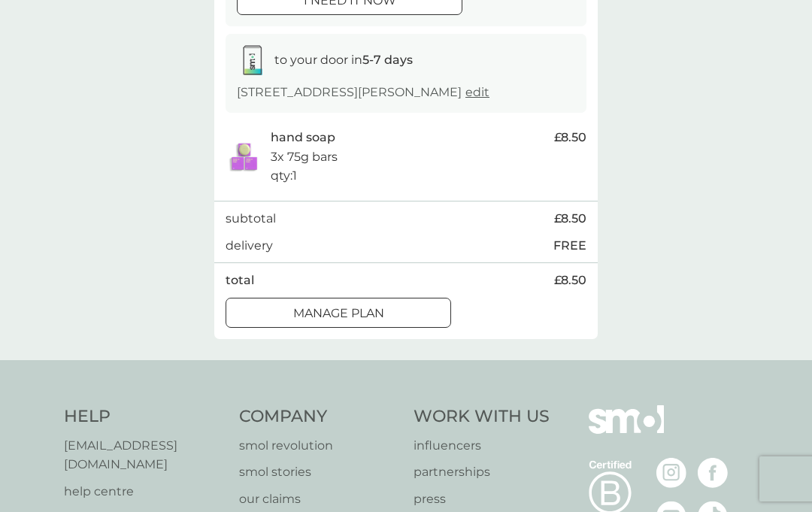  I want to click on p: influencers, so click(481, 446).